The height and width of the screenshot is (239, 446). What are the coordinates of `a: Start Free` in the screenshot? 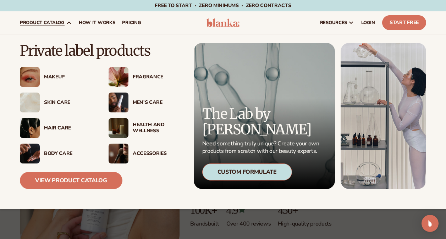 It's located at (404, 23).